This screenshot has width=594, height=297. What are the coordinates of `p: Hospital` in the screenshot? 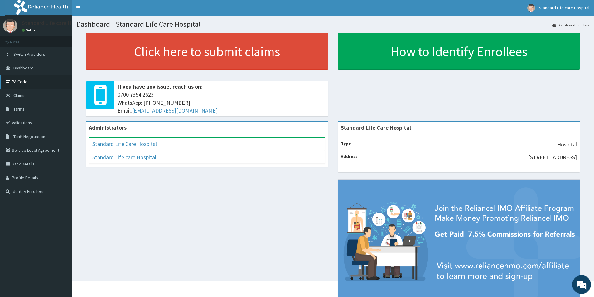 It's located at (567, 145).